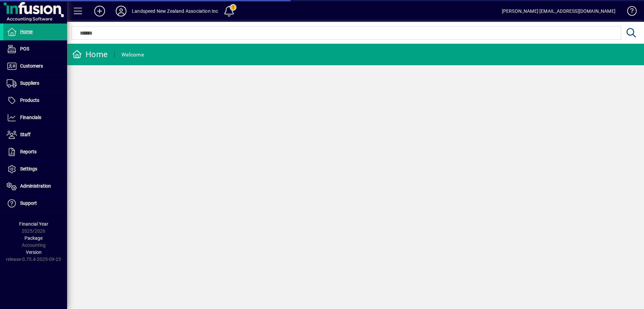 Image resolution: width=644 pixels, height=309 pixels. I want to click on a: Financials, so click(35, 118).